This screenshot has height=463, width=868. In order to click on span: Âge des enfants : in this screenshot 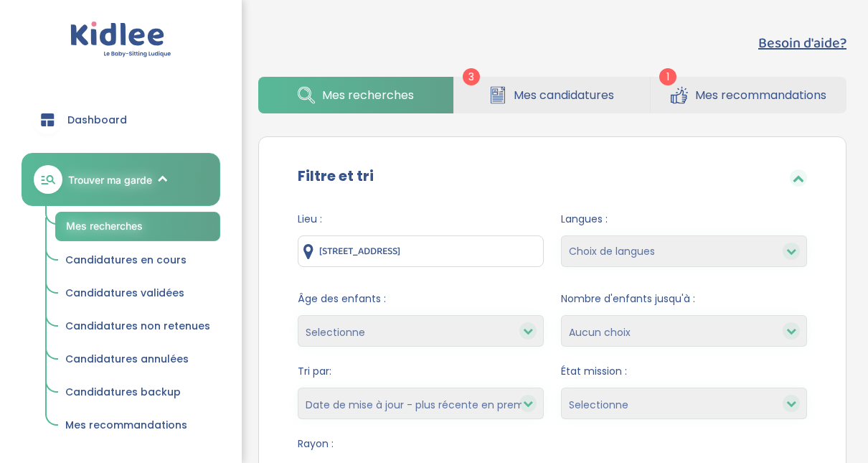, I will do `click(420, 298)`.